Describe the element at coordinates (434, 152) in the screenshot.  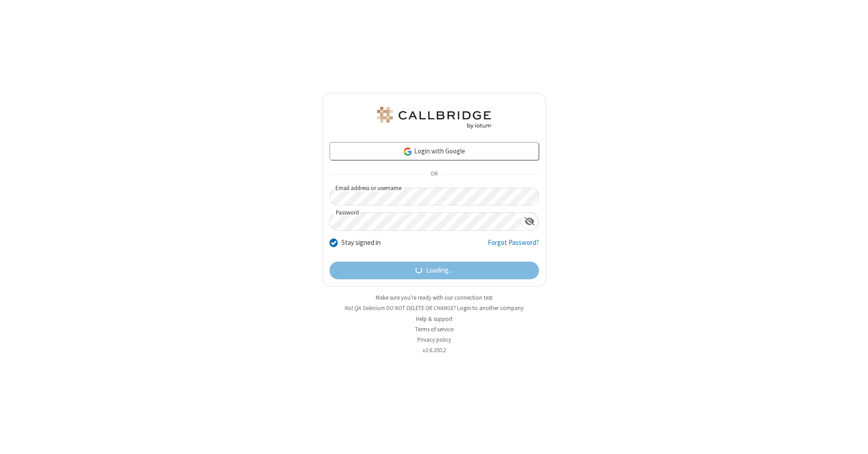
I see `a: Login with Google` at that location.